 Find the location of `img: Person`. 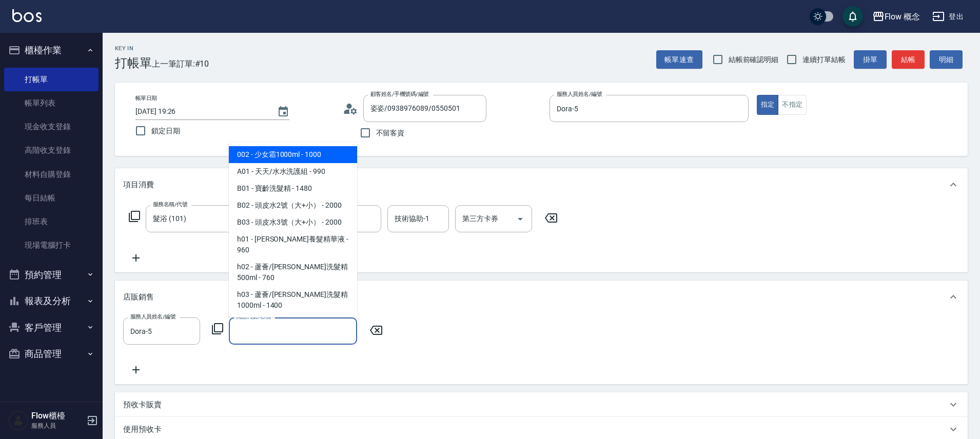

img: Person is located at coordinates (19, 420).